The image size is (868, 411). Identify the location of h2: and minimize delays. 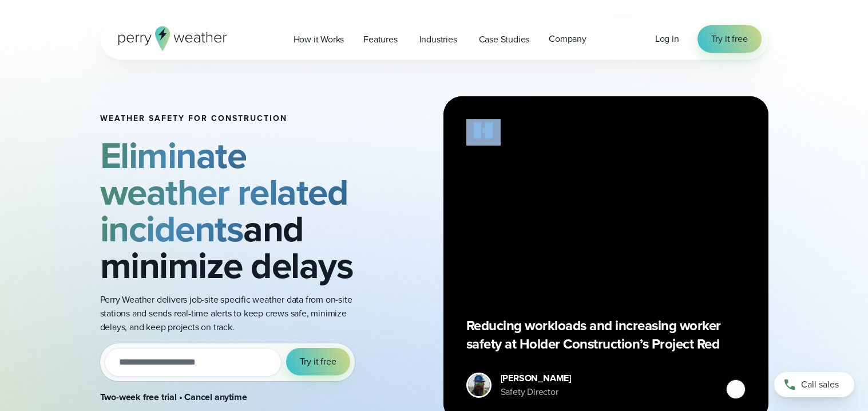
(234, 210).